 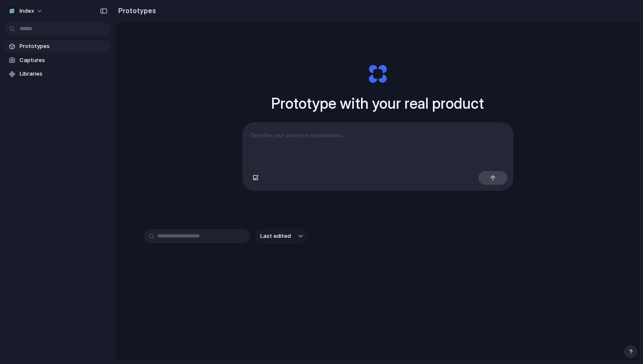 What do you see at coordinates (64, 74) in the screenshot?
I see `span: Libraries` at bounding box center [64, 74].